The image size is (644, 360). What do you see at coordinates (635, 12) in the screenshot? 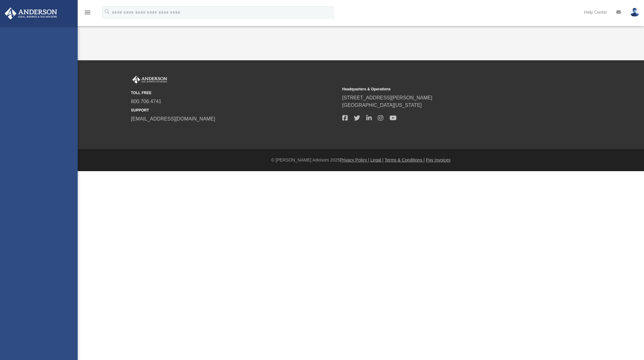
I see `img: User Pic` at bounding box center [635, 12].